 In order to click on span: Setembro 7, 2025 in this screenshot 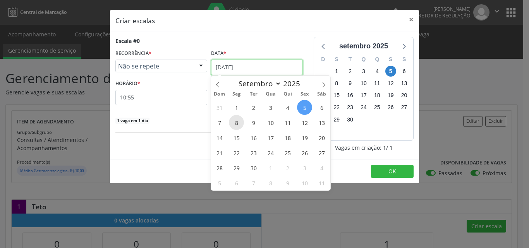, I will do `click(219, 122)`.